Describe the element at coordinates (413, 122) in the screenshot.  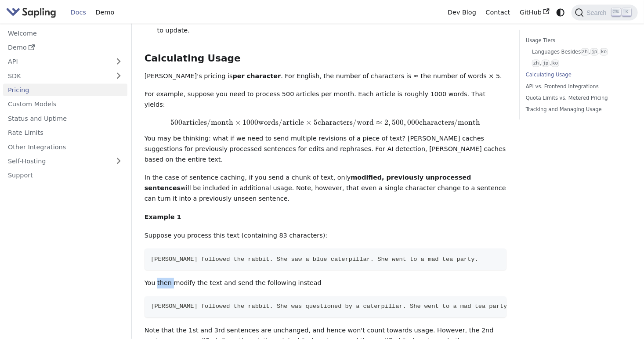
I see `span: 000` at that location.